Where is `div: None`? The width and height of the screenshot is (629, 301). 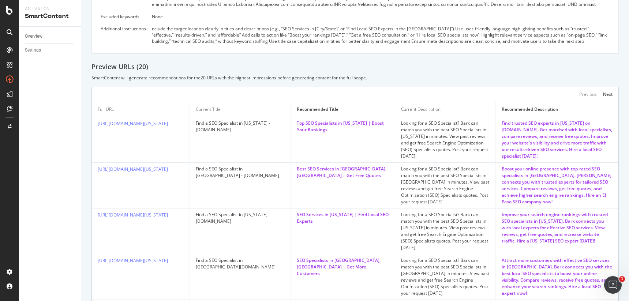 div: None is located at coordinates (380, 16).